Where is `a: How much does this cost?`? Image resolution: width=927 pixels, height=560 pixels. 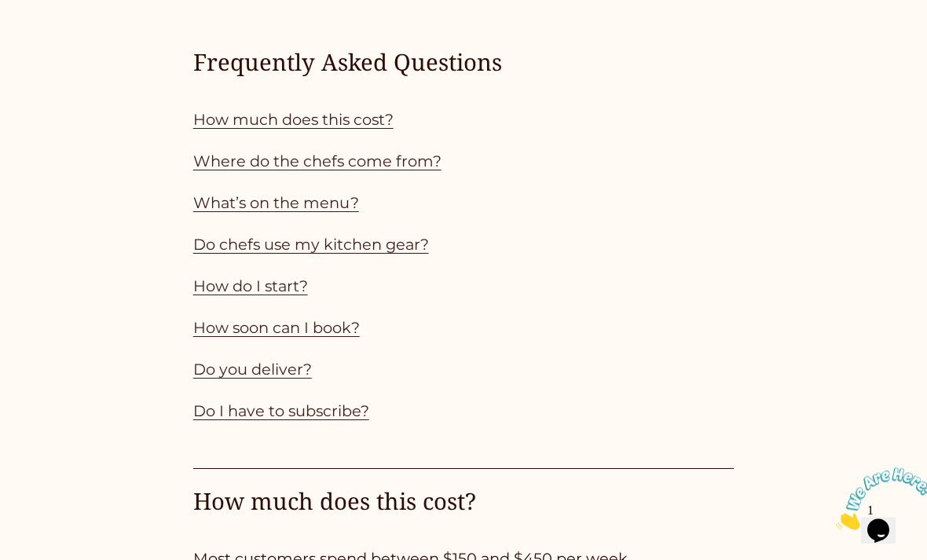 a: How much does this cost? is located at coordinates (293, 120).